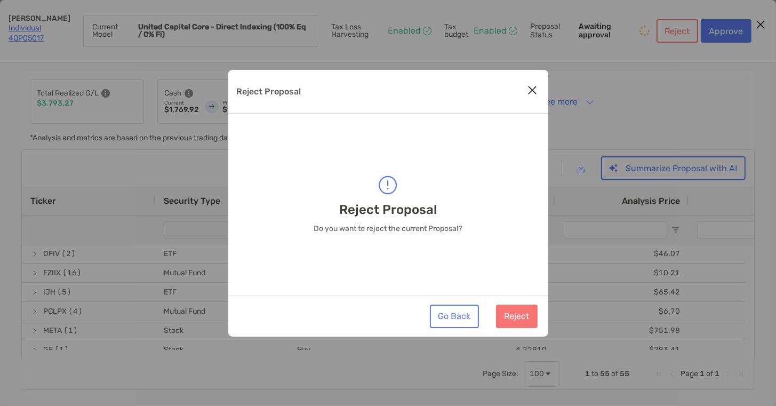  Describe the element at coordinates (454, 316) in the screenshot. I see `button: Go Back` at that location.